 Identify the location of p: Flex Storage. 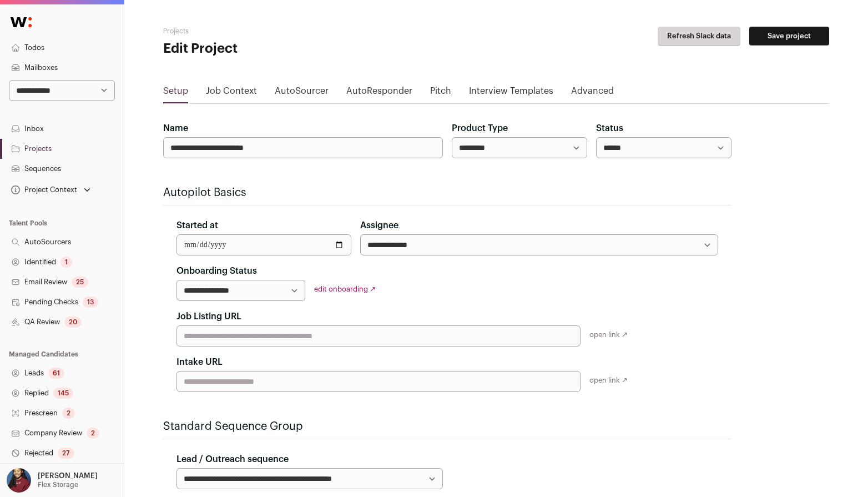
(58, 484).